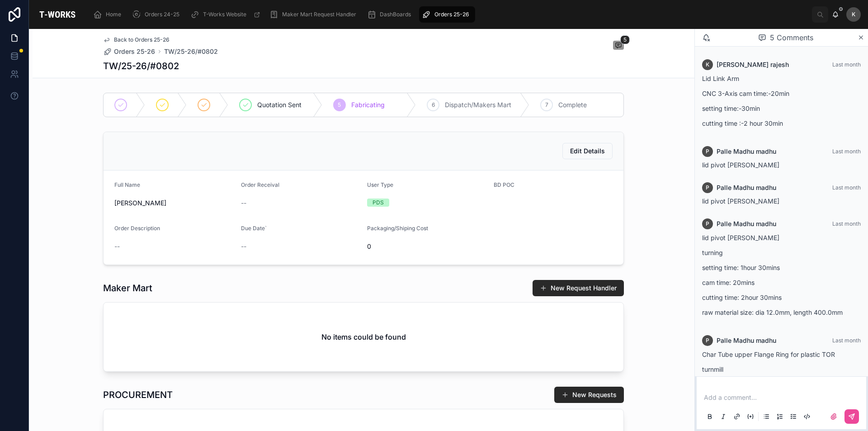  What do you see at coordinates (781, 78) in the screenshot?
I see `p: Lid Link Arm` at bounding box center [781, 78].